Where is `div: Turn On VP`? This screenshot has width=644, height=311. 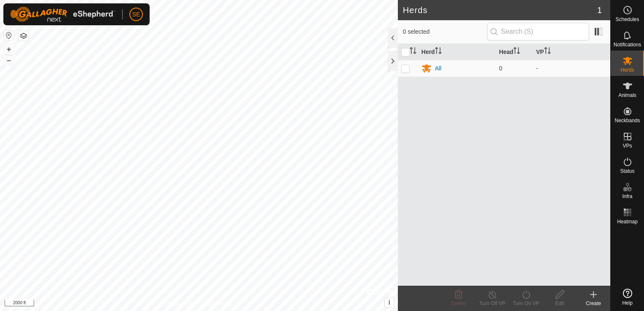
div: Turn On VP is located at coordinates (526, 304).